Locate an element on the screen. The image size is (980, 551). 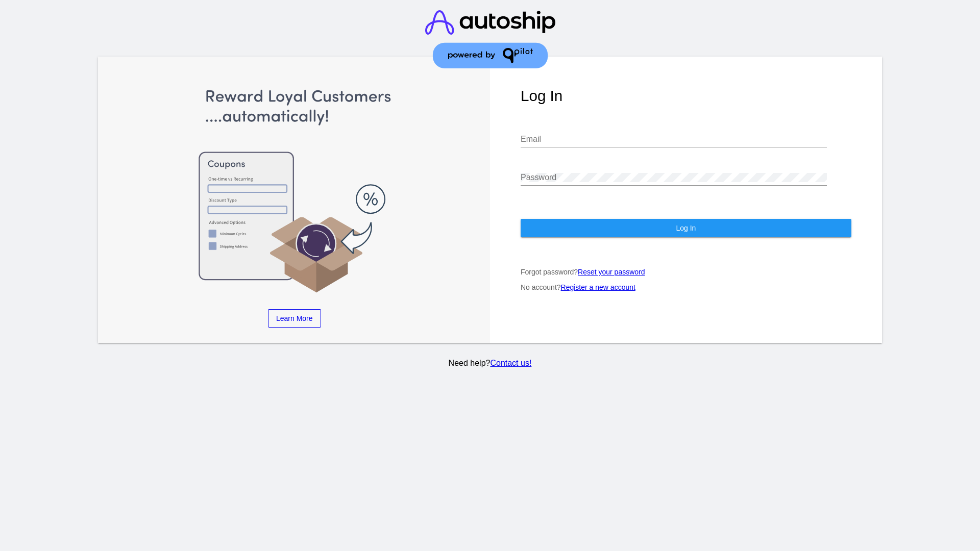
img: Apply Coupons Automatically to Scheduled Orders with QPilot is located at coordinates (294, 190).